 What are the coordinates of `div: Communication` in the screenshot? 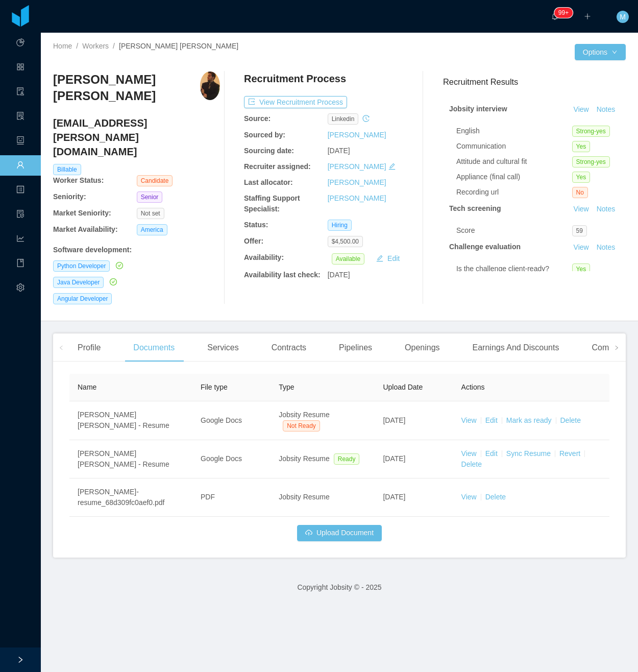 It's located at (515, 146).